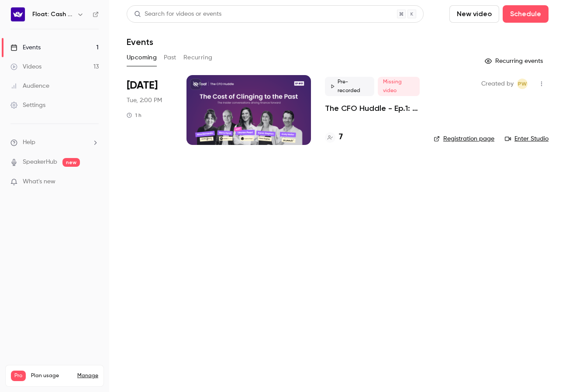 Image resolution: width=566 pixels, height=392 pixels. What do you see at coordinates (372, 108) in the screenshot?
I see `a: The CFO Huddle - Ep.1: The Cost of Clinging to the Past` at bounding box center [372, 108].